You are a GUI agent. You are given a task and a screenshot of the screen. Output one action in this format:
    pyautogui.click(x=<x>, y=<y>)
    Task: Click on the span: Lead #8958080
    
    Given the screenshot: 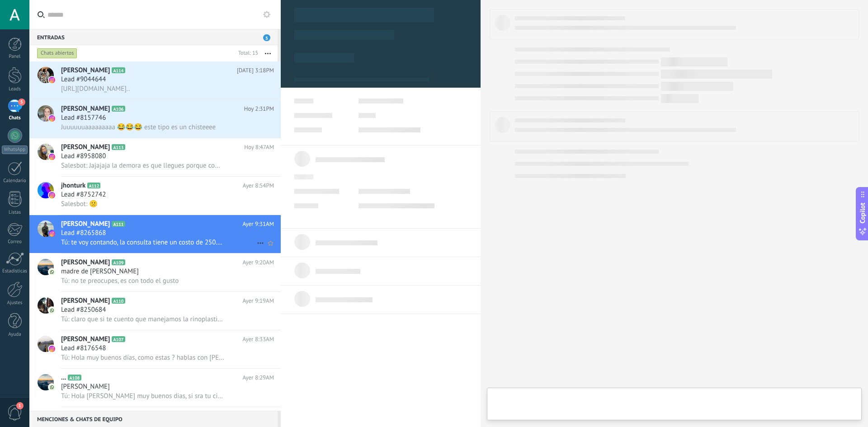 What is the action you would take?
    pyautogui.click(x=83, y=156)
    